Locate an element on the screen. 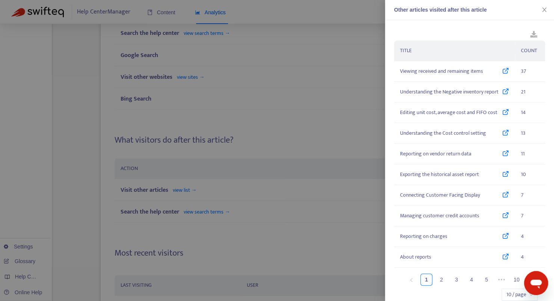 The image size is (554, 301). span: Managing customer credit accounts is located at coordinates (440, 216).